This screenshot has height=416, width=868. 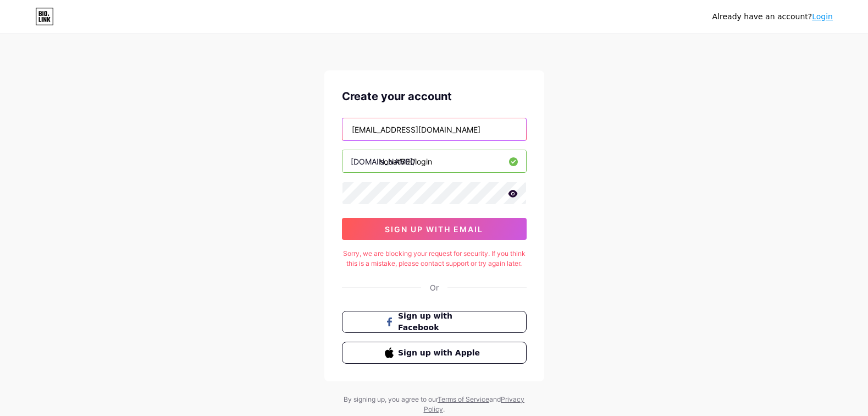 I want to click on div: Create your account, so click(x=434, y=96).